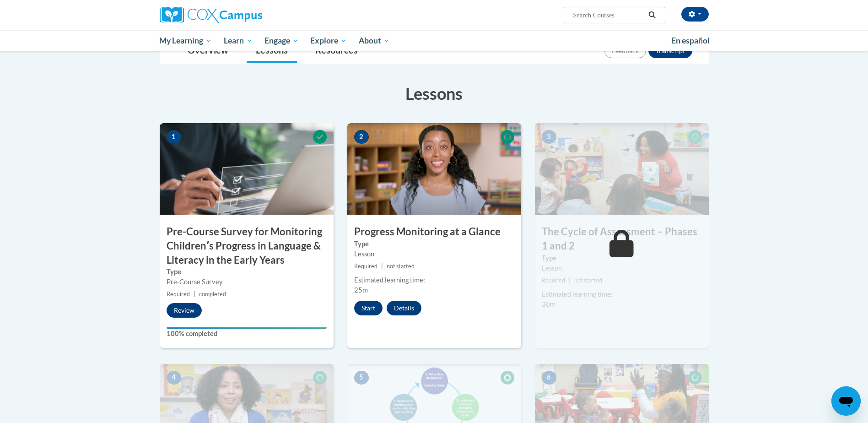 The image size is (868, 423). Describe the element at coordinates (549, 304) in the screenshot. I see `span: 30m` at that location.